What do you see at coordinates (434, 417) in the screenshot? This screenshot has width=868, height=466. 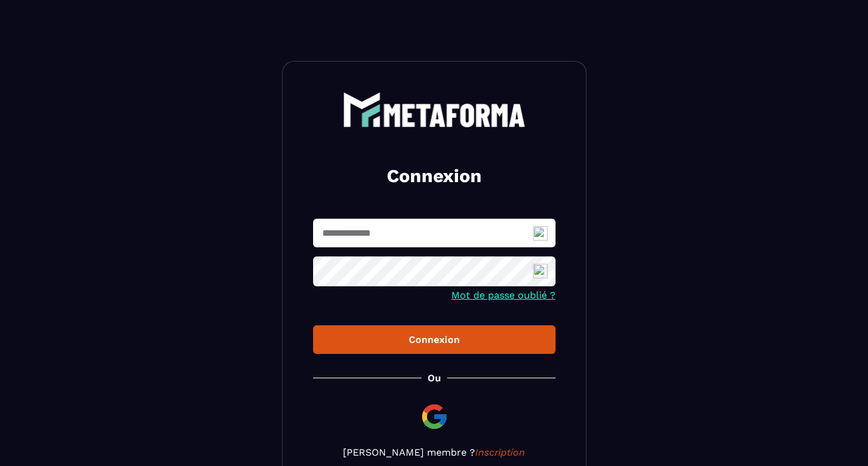 I see `img: google` at bounding box center [434, 417].